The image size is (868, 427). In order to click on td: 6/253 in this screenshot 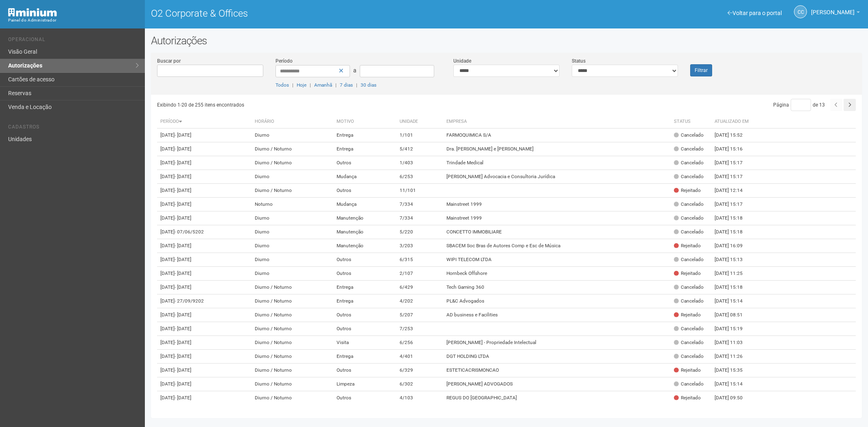, I will do `click(420, 177)`.